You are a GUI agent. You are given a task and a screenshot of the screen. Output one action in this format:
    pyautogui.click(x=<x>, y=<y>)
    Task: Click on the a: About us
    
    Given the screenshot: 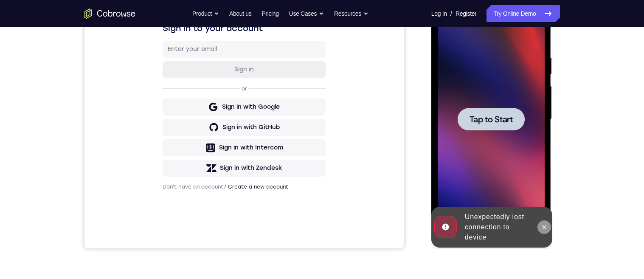 What is the action you would take?
    pyautogui.click(x=241, y=13)
    